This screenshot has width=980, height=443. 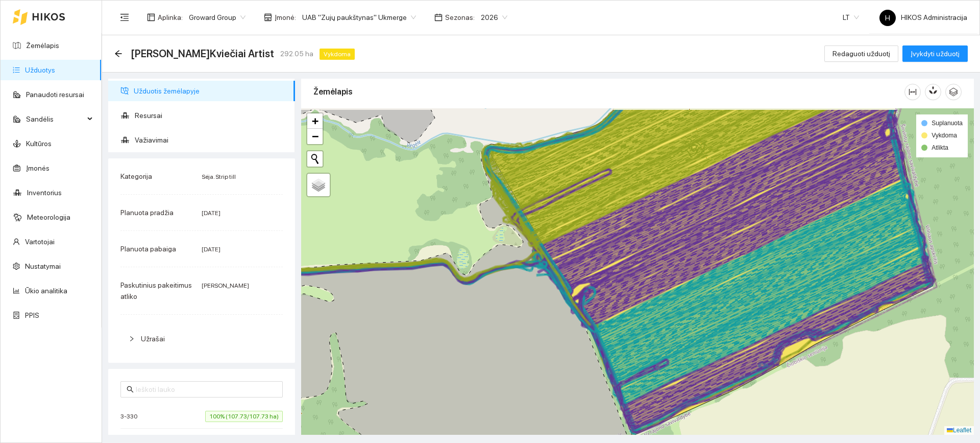 What do you see at coordinates (40, 241) in the screenshot?
I see `a: Vartotojai` at bounding box center [40, 241].